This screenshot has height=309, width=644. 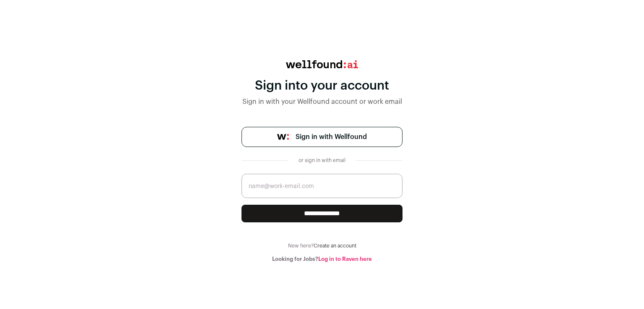 What do you see at coordinates (322, 246) in the screenshot?
I see `div: New here?` at bounding box center [322, 246].